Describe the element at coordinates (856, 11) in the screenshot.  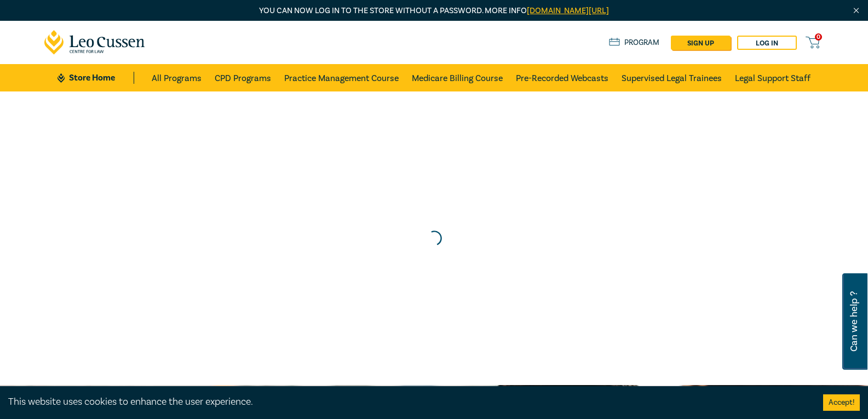
I see `div: Close` at that location.